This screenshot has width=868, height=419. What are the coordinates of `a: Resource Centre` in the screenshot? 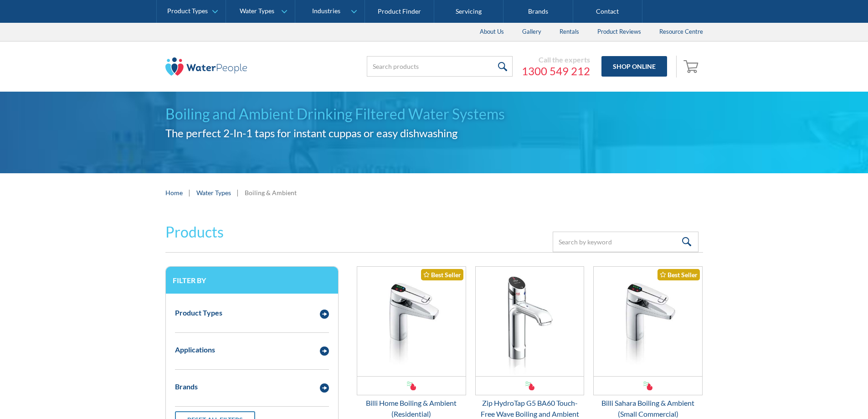 It's located at (681, 32).